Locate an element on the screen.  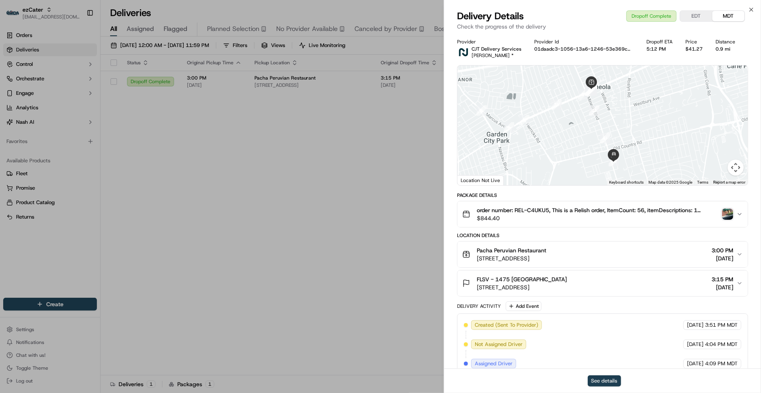
div: We're available if you need us! is located at coordinates (73, 88).